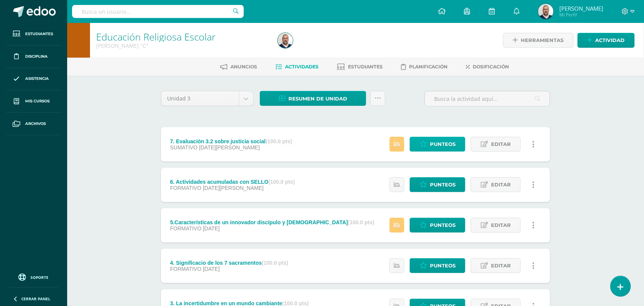 The width and height of the screenshot is (644, 306). What do you see at coordinates (33, 57) in the screenshot?
I see `a: Disciplina` at bounding box center [33, 57].